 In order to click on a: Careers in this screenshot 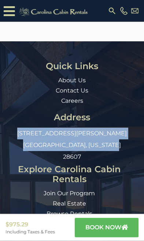, I will do `click(72, 101)`.